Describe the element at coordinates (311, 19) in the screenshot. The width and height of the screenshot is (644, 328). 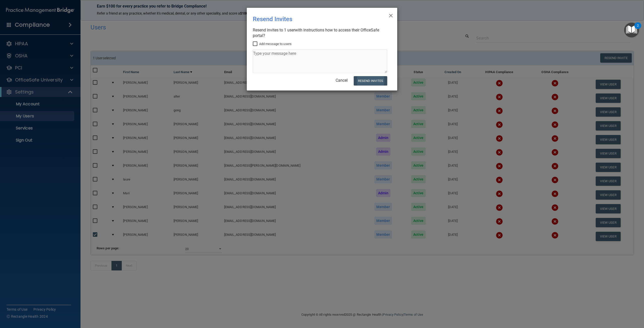
I see `div: Resend Invites` at that location.